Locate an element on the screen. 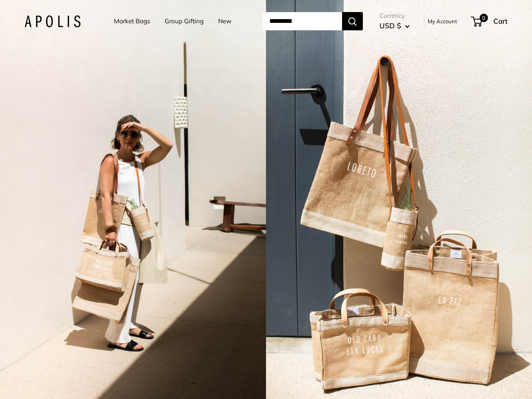 The height and width of the screenshot is (399, 532). a: New is located at coordinates (225, 21).